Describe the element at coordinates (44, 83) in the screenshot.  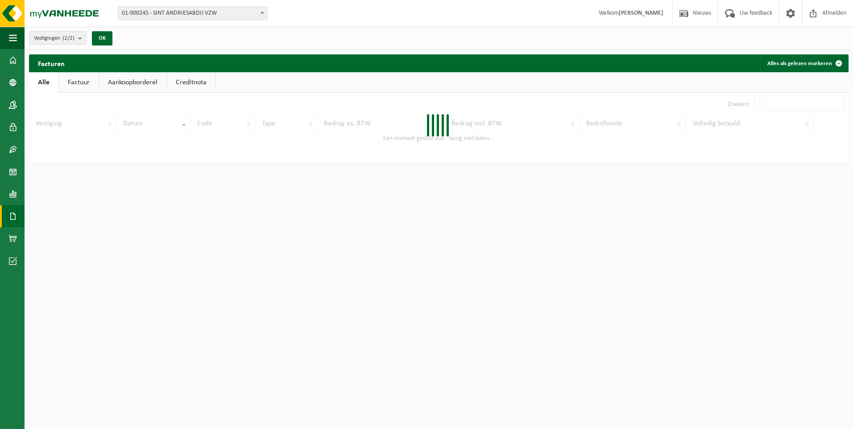
I see `a: Alle` at that location.